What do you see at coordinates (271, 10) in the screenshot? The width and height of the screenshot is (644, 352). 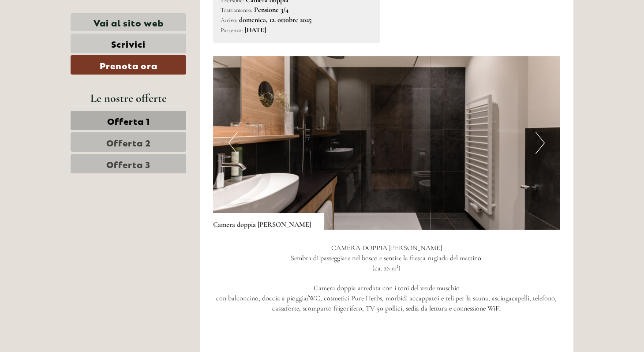 I see `b: Pensione 3/4` at bounding box center [271, 10].